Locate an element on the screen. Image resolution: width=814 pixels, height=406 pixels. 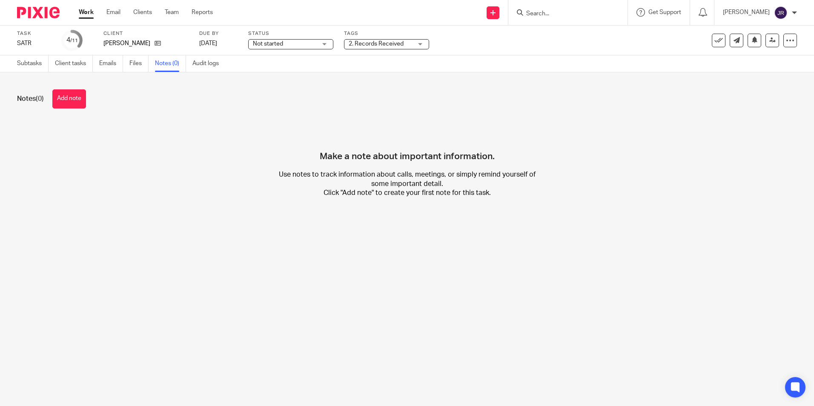
button: Add note is located at coordinates (69, 99).